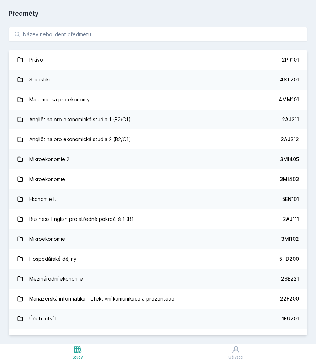 The image size is (316, 361). Describe the element at coordinates (290, 119) in the screenshot. I see `div: 2AJ211` at that location.